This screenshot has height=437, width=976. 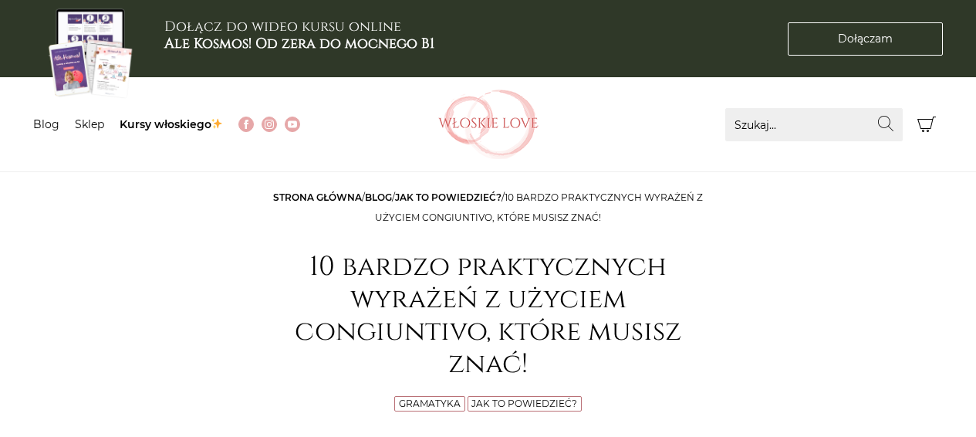 I want to click on a: Strona główna, so click(x=317, y=197).